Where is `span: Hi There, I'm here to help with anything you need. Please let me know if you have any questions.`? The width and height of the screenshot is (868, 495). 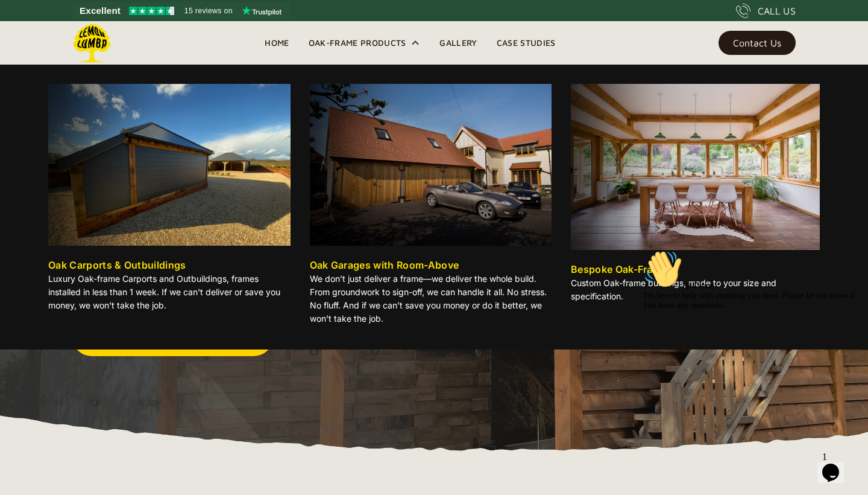
span: Hi There, I'm here to help with anything you need. Please let me know if you have any questions. is located at coordinates (110, 50).